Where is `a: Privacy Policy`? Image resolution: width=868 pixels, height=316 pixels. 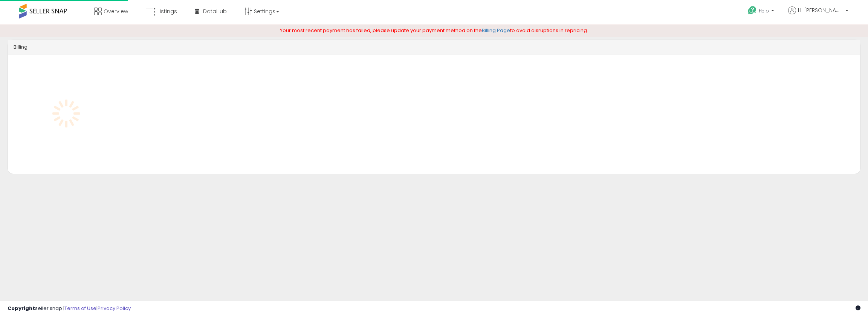
a: Privacy Policy is located at coordinates (114, 308).